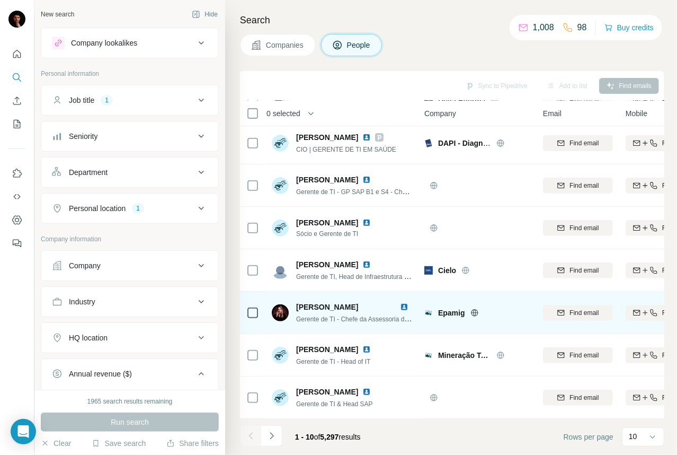 Image resolution: width=677 pixels, height=455 pixels. Describe the element at coordinates (130, 266) in the screenshot. I see `button: Company` at that location.